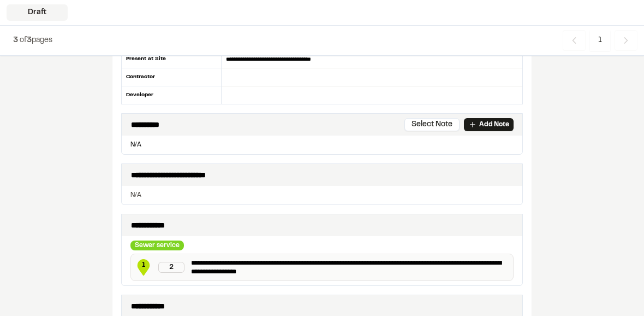 The image size is (644, 316). Describe the element at coordinates (494, 125) in the screenshot. I see `p: Add Note` at that location.